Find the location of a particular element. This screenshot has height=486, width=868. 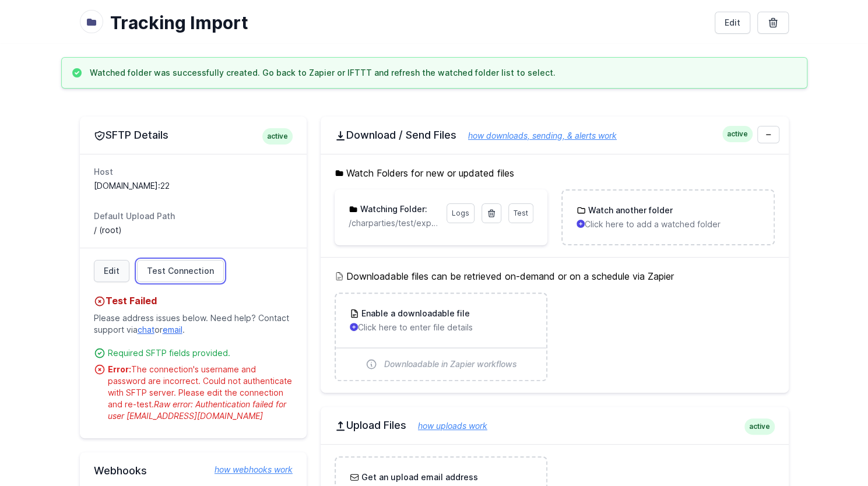

a: Logs is located at coordinates (461, 213).